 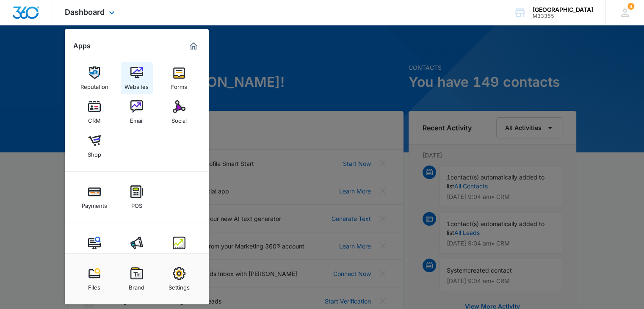 What do you see at coordinates (136, 278) in the screenshot?
I see `a: Brand` at bounding box center [136, 278].